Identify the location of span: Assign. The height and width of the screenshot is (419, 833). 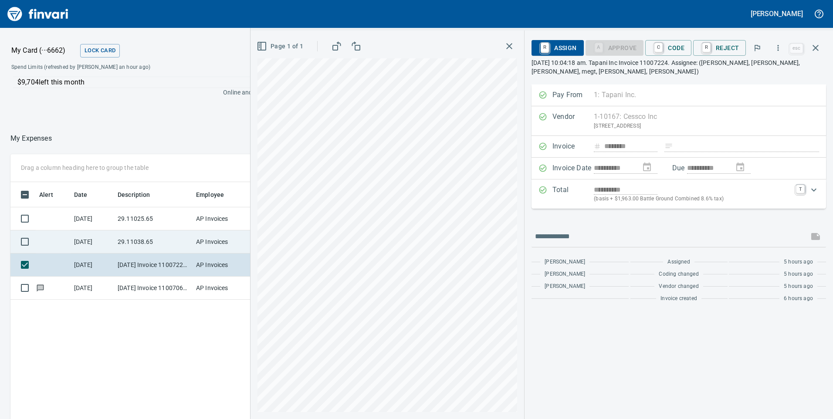
(557, 48).